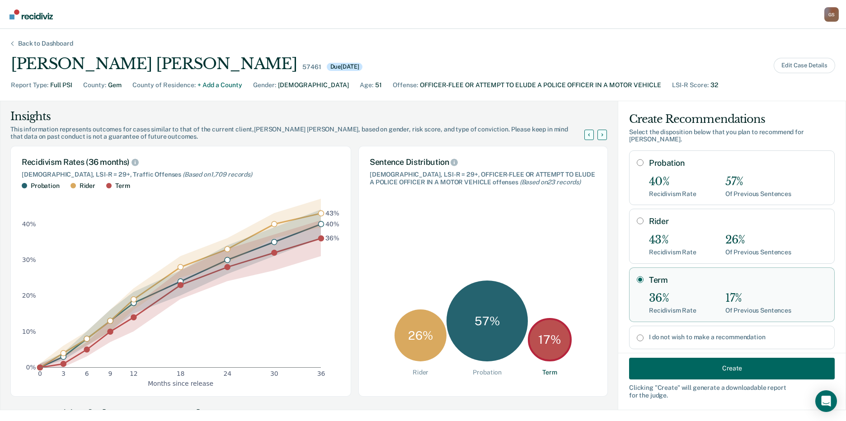 Image resolution: width=846 pixels, height=421 pixels. Describe the element at coordinates (31, 368) in the screenshot. I see `text: 0%` at that location.